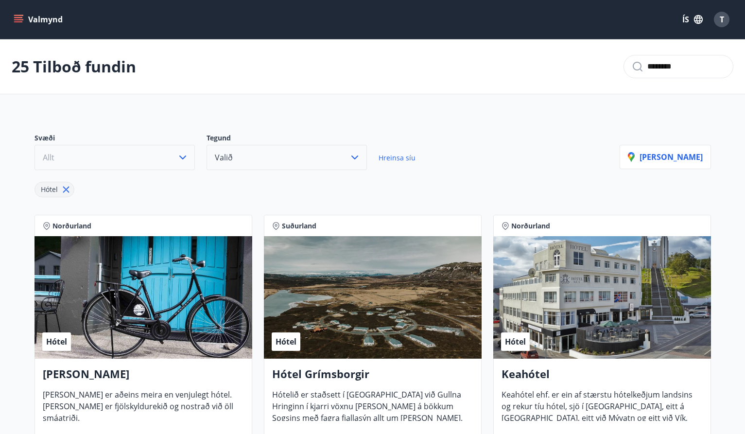  Describe the element at coordinates (722, 19) in the screenshot. I see `span: T` at that location.